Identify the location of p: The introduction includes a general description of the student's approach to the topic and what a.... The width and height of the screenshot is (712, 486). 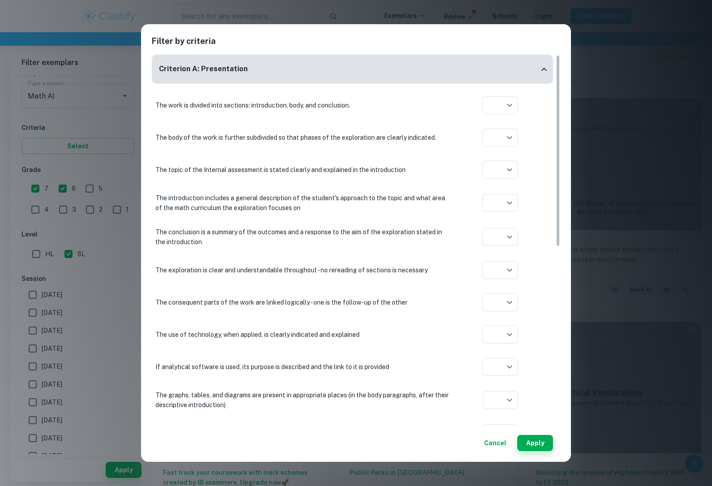
(303, 203).